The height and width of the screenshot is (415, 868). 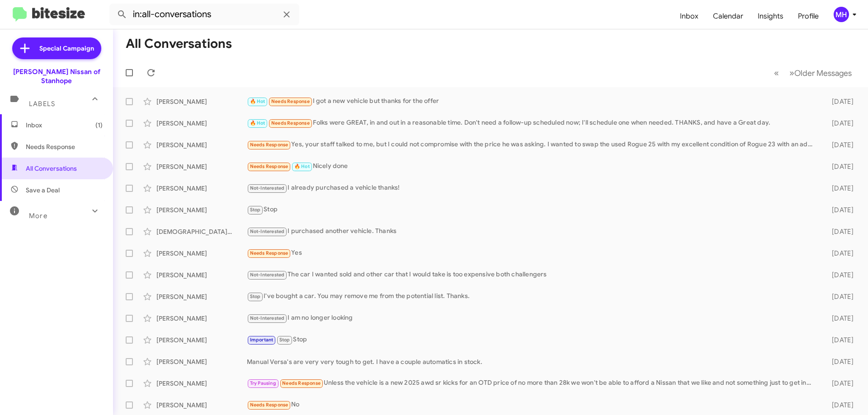 What do you see at coordinates (728, 16) in the screenshot?
I see `a: Calendar` at bounding box center [728, 16].